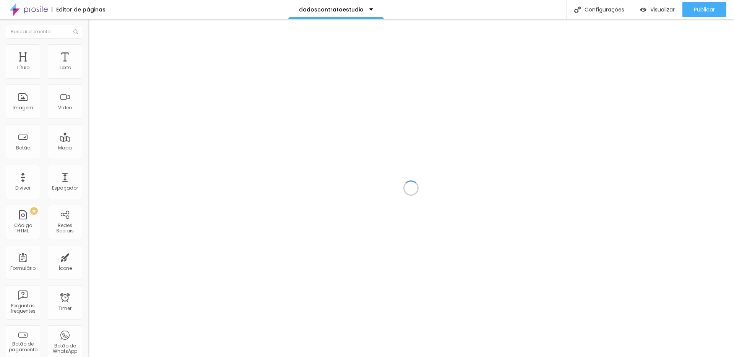  I want to click on div: Perguntas frequentes, so click(23, 308).